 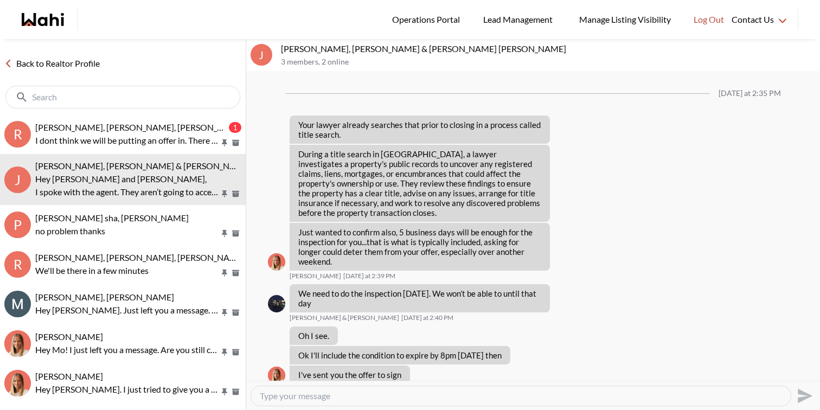 What do you see at coordinates (127, 271) in the screenshot?
I see `p: We'll be there in a few minutes` at bounding box center [127, 271].